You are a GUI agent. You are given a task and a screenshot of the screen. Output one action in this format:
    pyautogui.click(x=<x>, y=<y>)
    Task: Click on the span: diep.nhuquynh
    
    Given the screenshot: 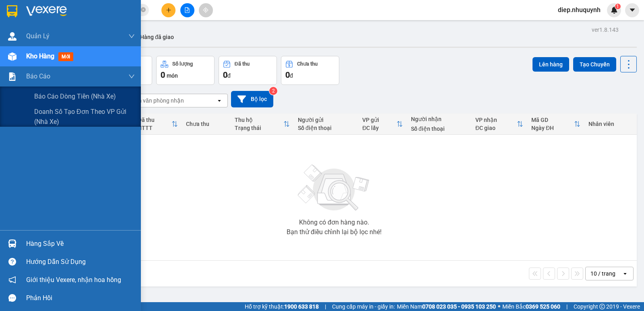 What is the action you would take?
    pyautogui.click(x=580, y=10)
    